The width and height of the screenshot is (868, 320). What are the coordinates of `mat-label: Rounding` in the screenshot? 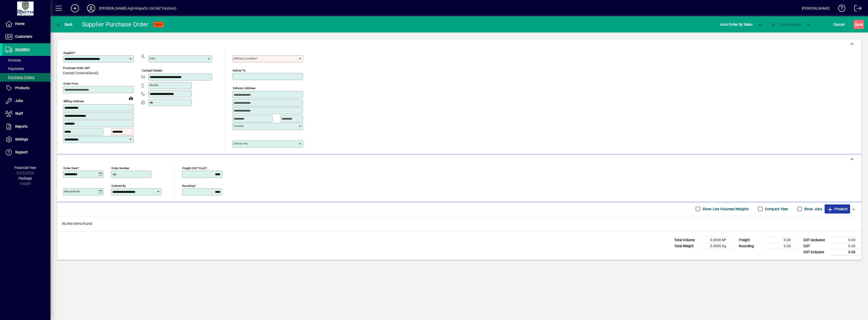 It's located at (188, 185).